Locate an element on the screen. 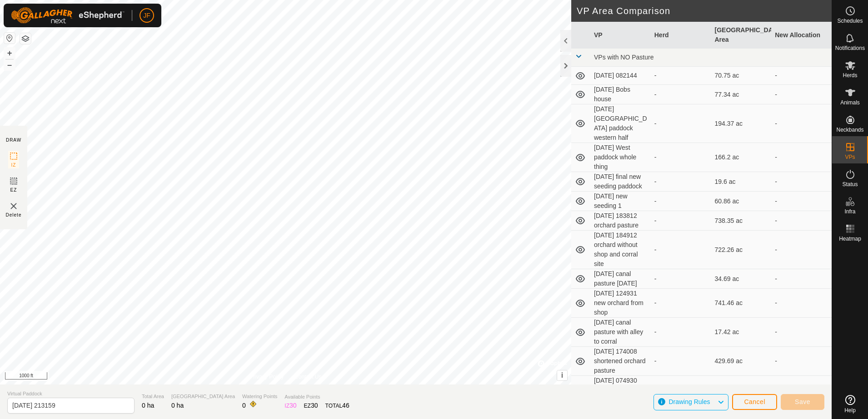 The image size is (868, 419). td: 60.86 ac is located at coordinates (741, 202).